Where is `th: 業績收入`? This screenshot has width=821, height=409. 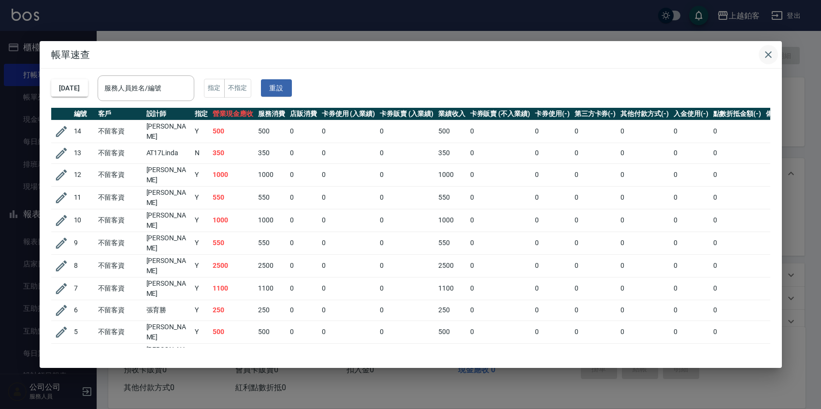
th: 業績收入 is located at coordinates (452, 114).